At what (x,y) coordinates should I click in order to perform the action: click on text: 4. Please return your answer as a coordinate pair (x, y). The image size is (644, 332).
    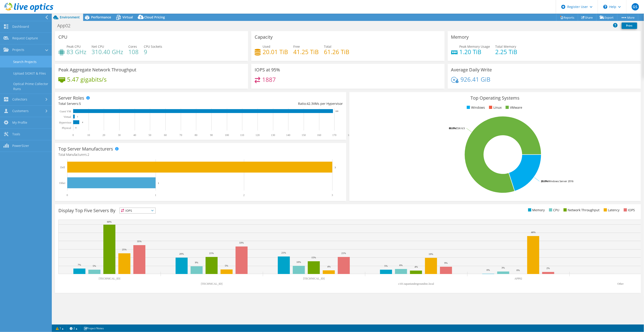
    Looking at the image, I should click on (82, 122).